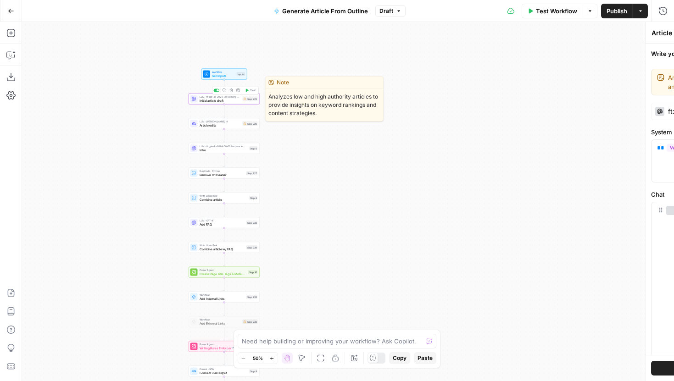  What do you see at coordinates (220, 323) in the screenshot?
I see `span: Add External Links` at bounding box center [220, 323].